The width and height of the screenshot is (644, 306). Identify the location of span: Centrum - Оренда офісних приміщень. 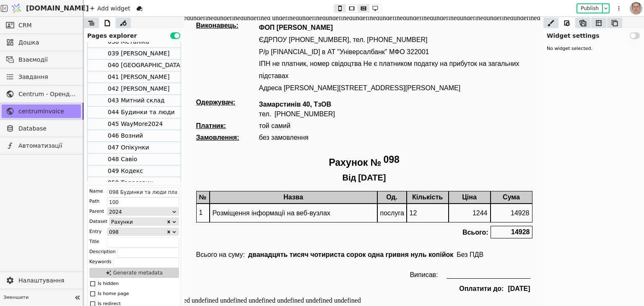
(47, 94).